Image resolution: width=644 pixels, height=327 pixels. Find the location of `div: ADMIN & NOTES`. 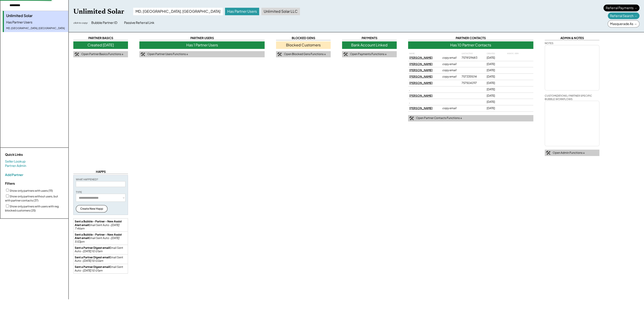

div: ADMIN & NOTES is located at coordinates (572, 38).